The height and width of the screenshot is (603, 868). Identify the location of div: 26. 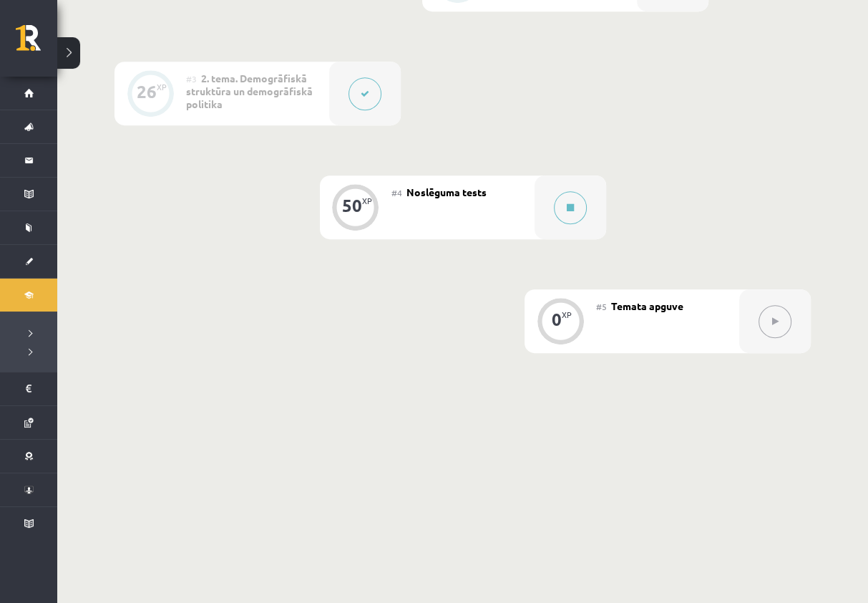
(147, 92).